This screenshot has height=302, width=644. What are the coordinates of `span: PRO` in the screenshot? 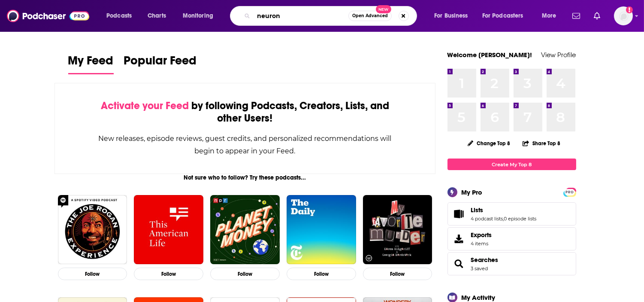 It's located at (570, 192).